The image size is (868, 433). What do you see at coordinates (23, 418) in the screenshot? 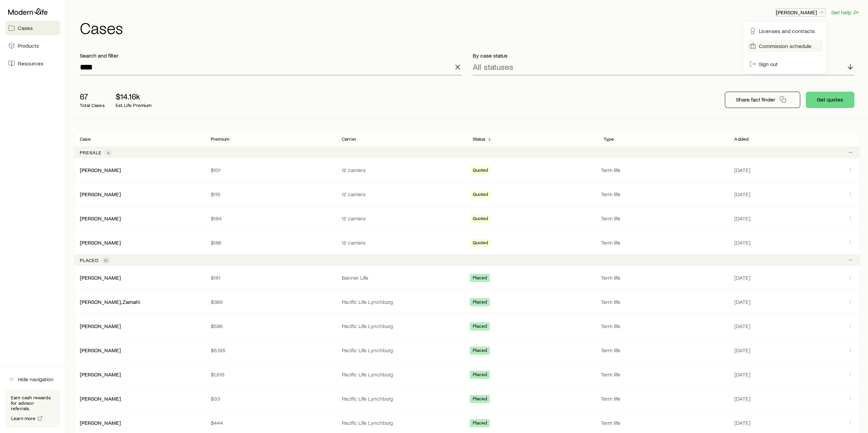
I see `span: Learn more` at bounding box center [23, 418].